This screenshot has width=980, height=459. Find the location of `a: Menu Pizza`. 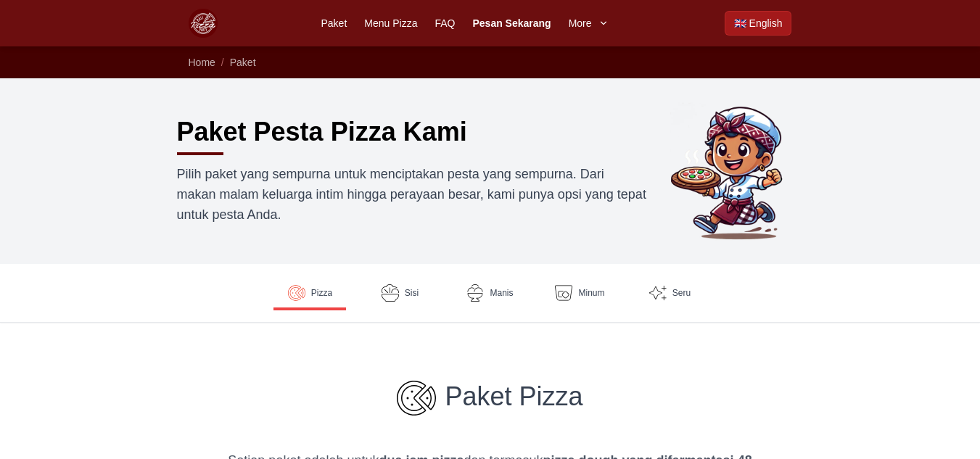

a: Menu Pizza is located at coordinates (391, 23).